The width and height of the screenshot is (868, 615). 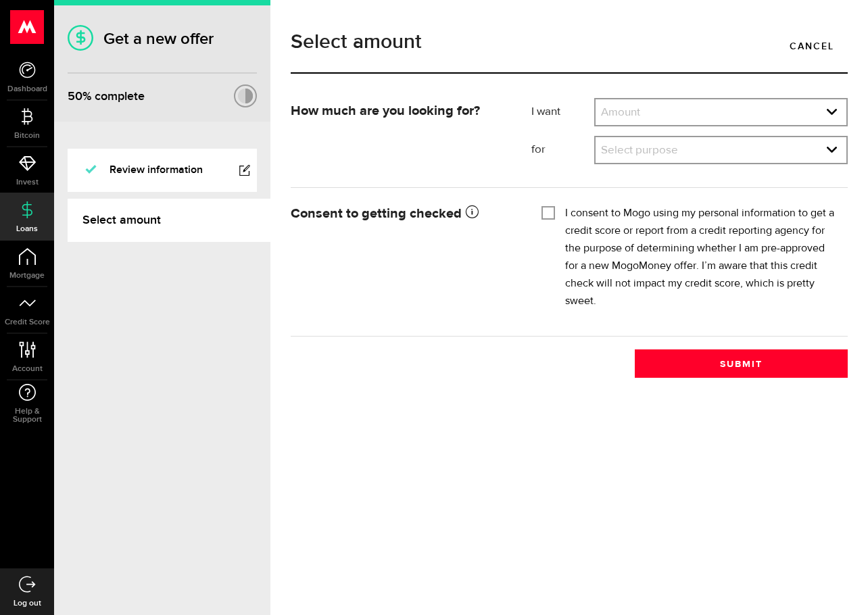 What do you see at coordinates (563, 150) in the screenshot?
I see `label: for` at bounding box center [563, 150].